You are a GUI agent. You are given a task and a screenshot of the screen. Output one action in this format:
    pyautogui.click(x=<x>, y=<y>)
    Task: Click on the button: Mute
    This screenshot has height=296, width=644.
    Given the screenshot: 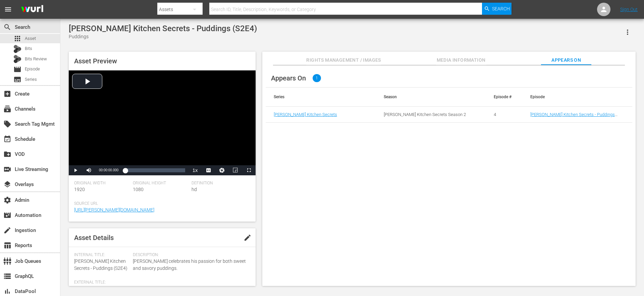 What is the action you would take?
    pyautogui.click(x=89, y=170)
    